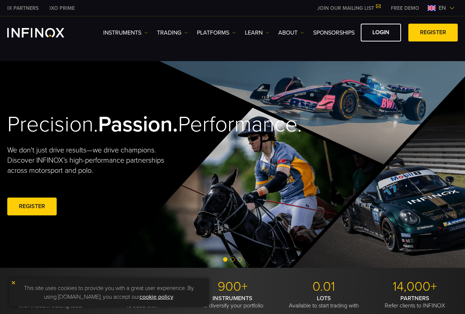  Describe the element at coordinates (172, 33) in the screenshot. I see `a: TRADING` at that location.